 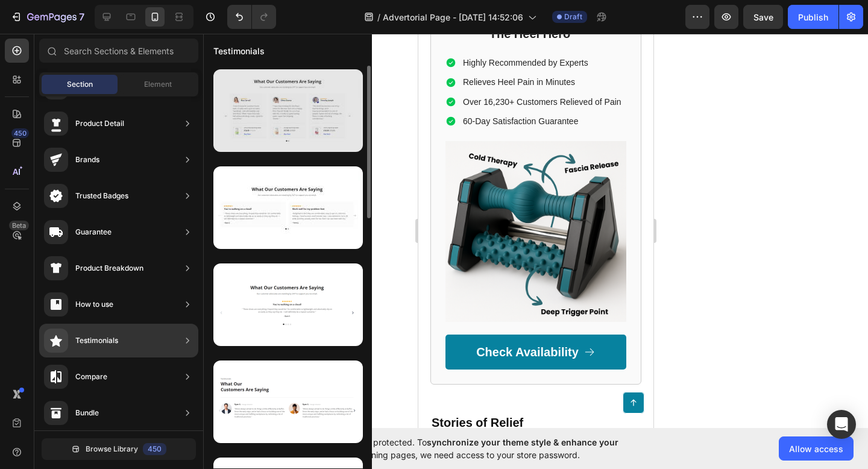 I want to click on span: synchronize your theme style & enhance your experience, so click(x=449, y=449).